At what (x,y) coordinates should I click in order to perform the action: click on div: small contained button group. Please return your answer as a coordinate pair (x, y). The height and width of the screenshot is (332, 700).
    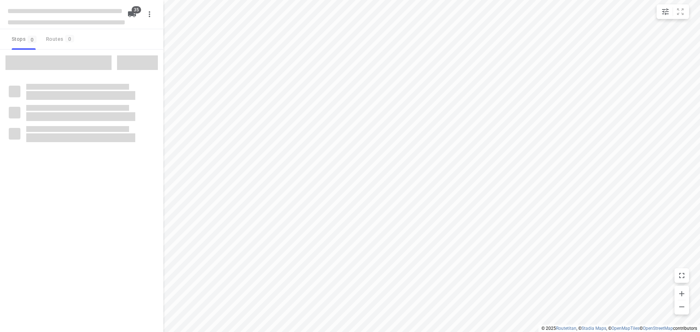
    Looking at the image, I should click on (673, 12).